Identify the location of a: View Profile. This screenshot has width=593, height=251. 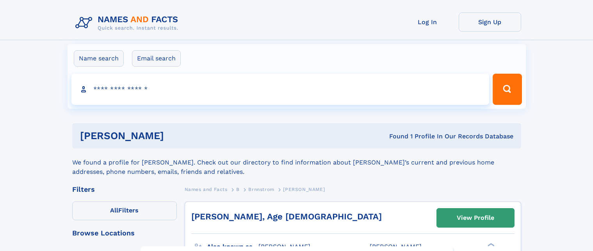
(475, 218).